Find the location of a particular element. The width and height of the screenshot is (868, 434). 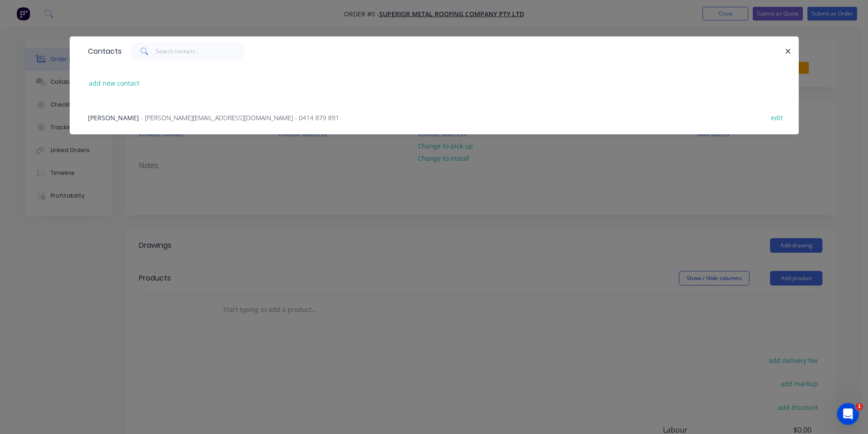

button: add new contact is located at coordinates (114, 83).